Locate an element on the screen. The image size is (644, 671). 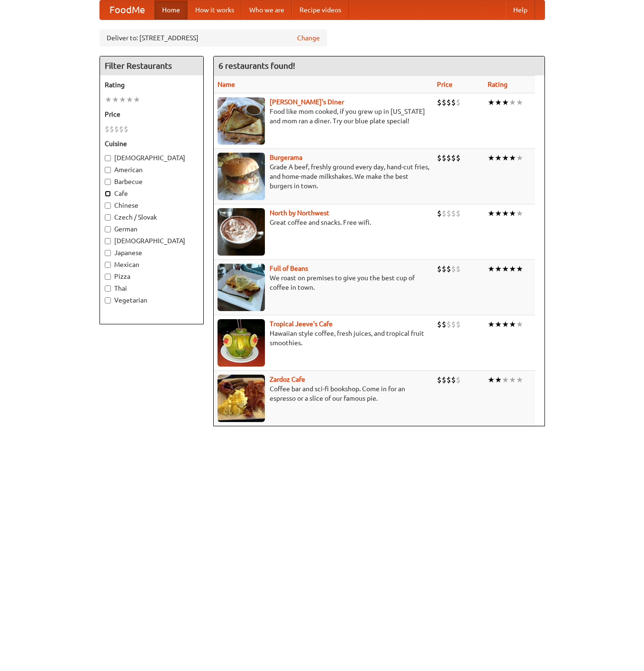
img: beans.jpg is located at coordinates (242, 288).